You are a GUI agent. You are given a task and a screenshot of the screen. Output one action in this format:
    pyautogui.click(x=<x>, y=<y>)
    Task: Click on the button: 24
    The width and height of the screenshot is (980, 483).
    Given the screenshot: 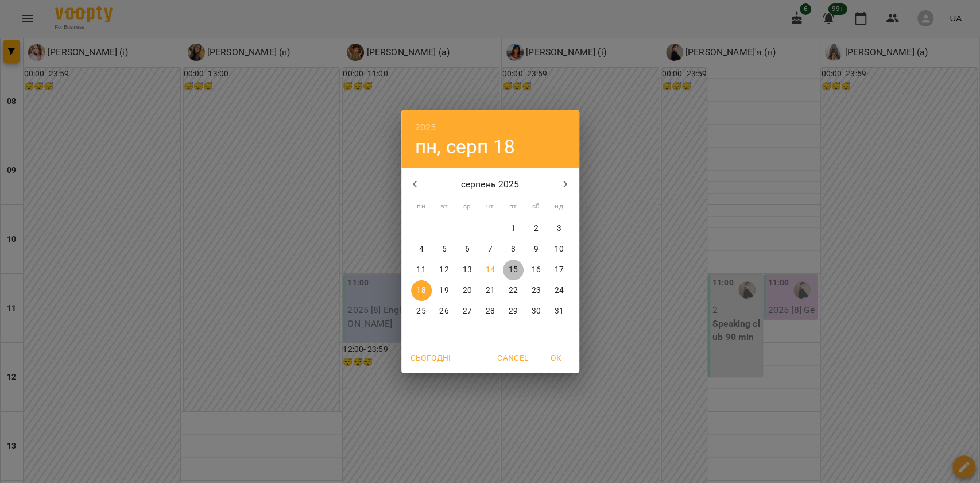 What is the action you would take?
    pyautogui.click(x=559, y=291)
    